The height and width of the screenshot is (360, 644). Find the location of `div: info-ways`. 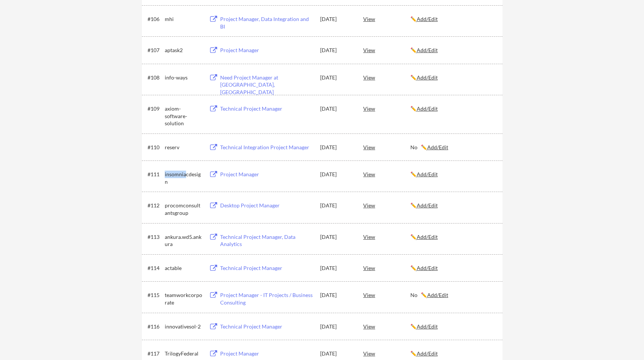

div: info-ways is located at coordinates (184, 78).